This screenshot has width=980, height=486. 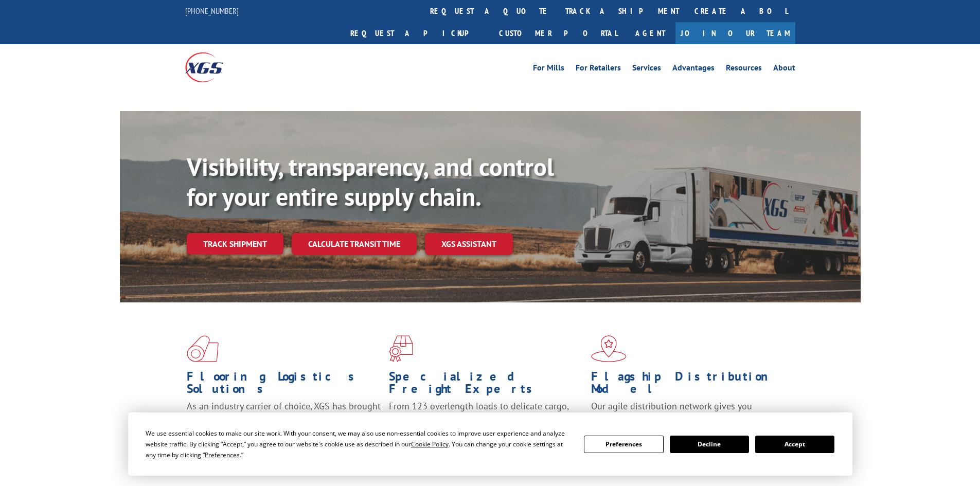 I want to click on img: xgs-icon-total-supply-chain-intelligence-red, so click(x=202, y=349).